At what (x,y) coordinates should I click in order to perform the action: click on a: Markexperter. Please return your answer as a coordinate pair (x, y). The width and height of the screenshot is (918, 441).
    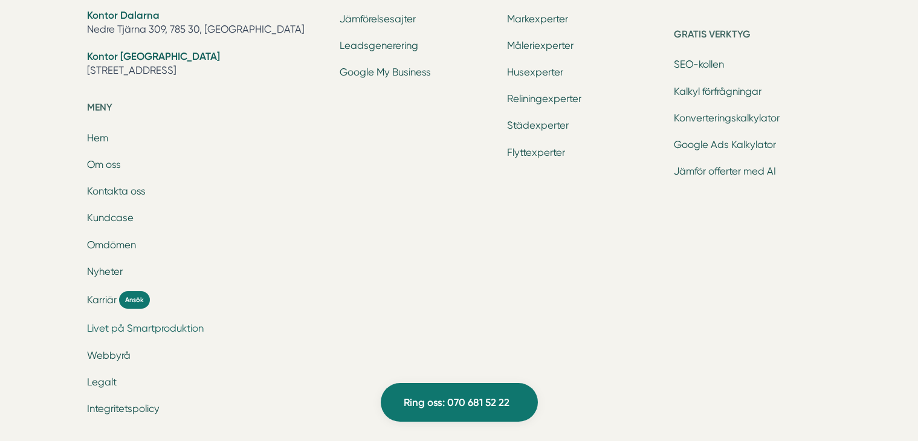
    Looking at the image, I should click on (537, 19).